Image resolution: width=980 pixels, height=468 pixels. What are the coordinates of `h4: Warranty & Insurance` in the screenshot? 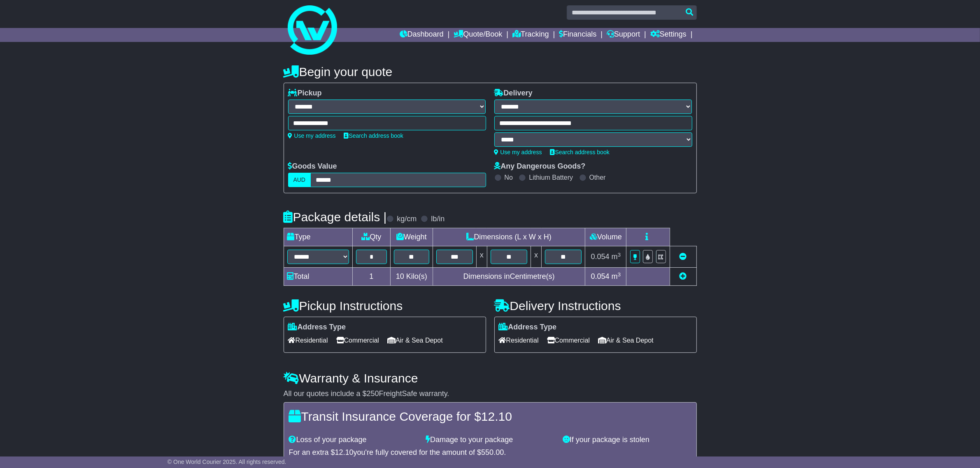 It's located at (490, 378).